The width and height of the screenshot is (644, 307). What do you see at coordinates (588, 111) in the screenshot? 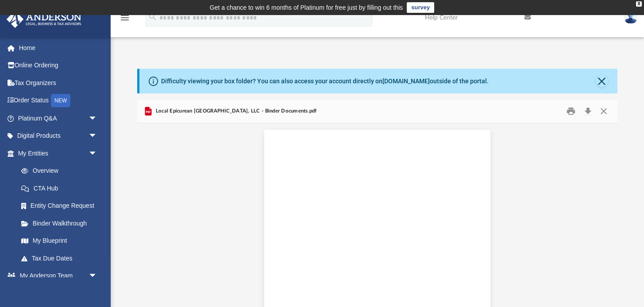
I see `button: Download` at bounding box center [588, 111].